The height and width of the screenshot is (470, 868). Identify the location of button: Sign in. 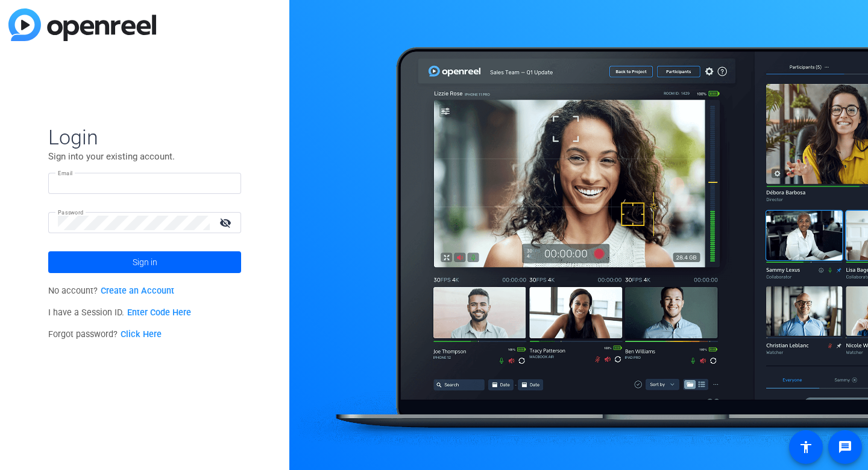
(145, 262).